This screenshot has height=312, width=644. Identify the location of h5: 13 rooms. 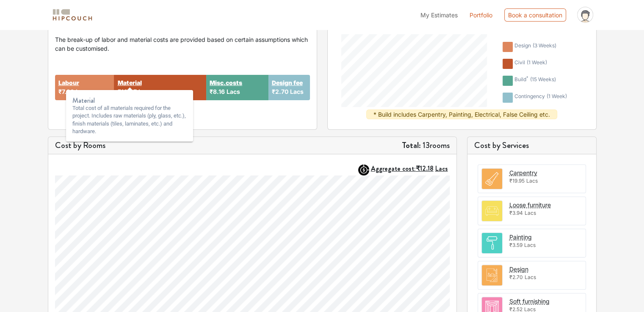
(425, 145).